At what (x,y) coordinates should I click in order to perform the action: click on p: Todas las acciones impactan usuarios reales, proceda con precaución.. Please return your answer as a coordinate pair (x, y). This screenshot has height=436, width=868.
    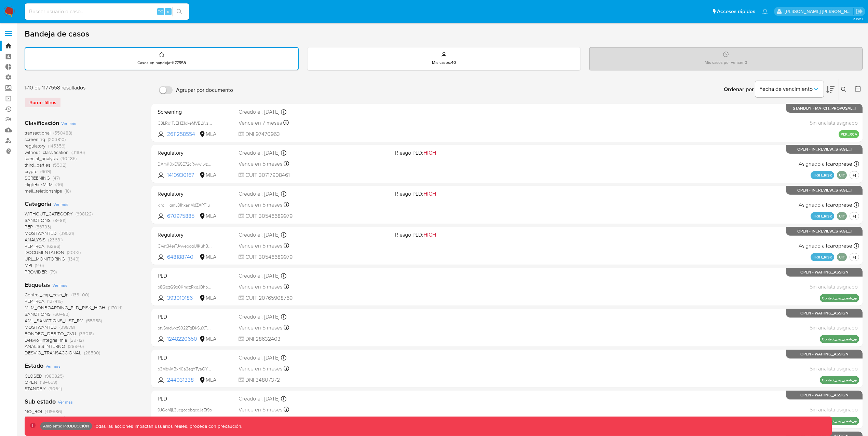
    Looking at the image, I should click on (167, 426).